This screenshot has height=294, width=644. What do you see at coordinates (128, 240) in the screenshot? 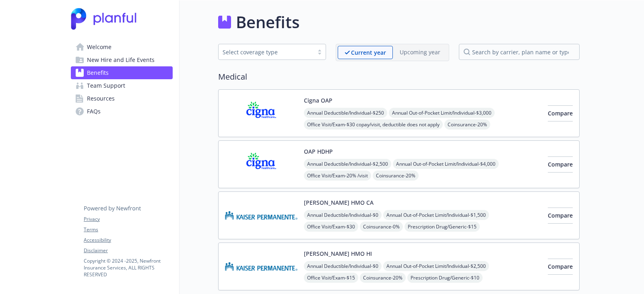
I see `a: Accessibility` at bounding box center [128, 240].